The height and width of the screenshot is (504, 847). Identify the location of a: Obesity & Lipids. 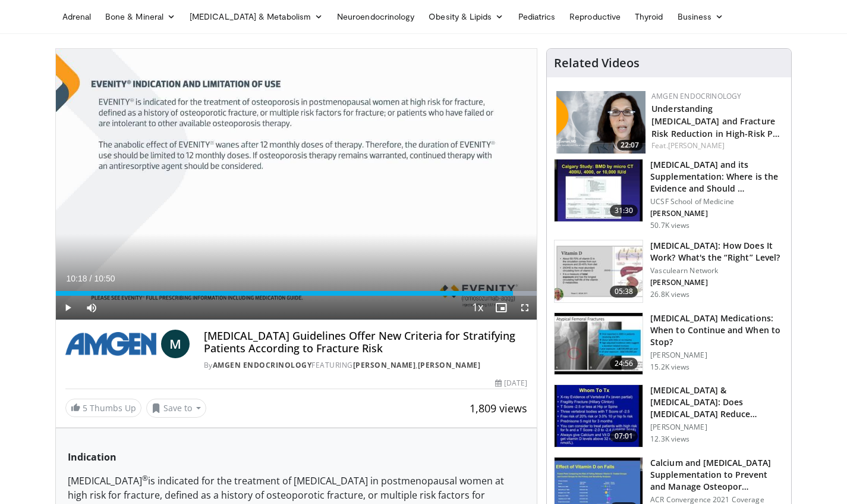
(466, 17).